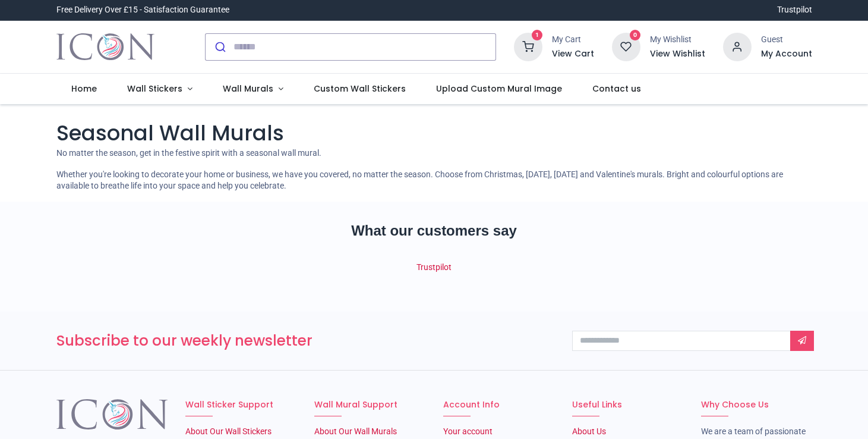  What do you see at coordinates (498, 405) in the screenshot?
I see `h6: Account Info` at bounding box center [498, 405].